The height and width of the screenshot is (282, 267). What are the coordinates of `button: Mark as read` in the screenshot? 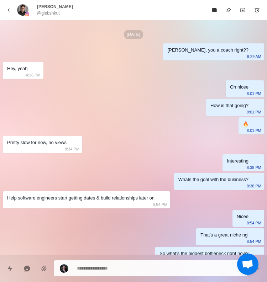 It's located at (214, 10).